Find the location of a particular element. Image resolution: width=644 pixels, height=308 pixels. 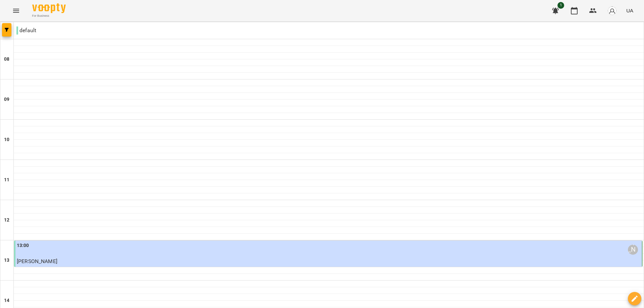

p: індивідуальний 45 хвилин is located at coordinates (329, 270).